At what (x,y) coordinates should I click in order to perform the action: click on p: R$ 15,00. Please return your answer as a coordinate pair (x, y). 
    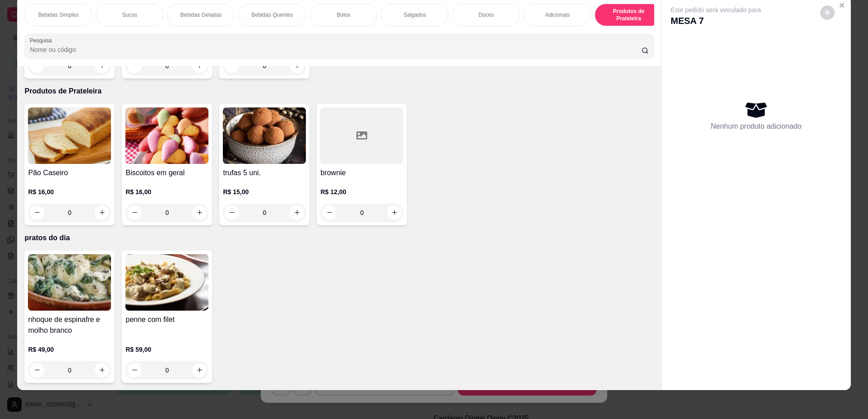
    Looking at the image, I should click on (264, 192).